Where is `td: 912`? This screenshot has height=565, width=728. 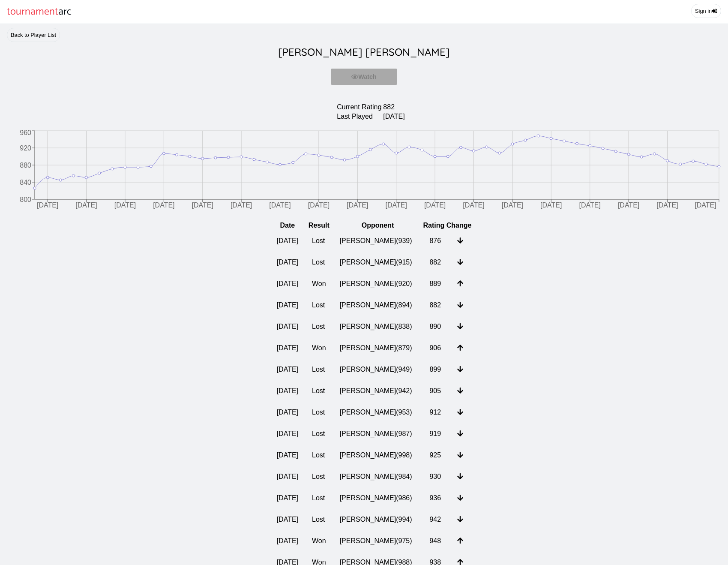 td: 912 is located at coordinates (436, 412).